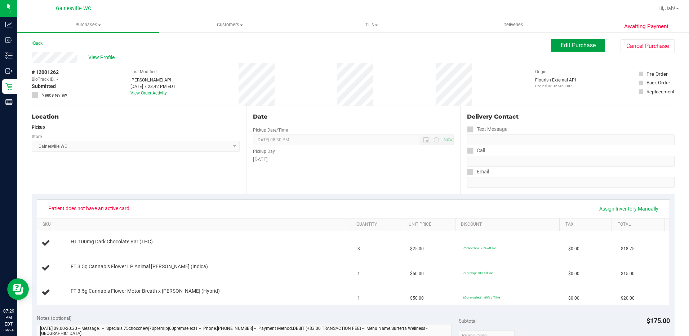  I want to click on div: Replacement, so click(661, 92).